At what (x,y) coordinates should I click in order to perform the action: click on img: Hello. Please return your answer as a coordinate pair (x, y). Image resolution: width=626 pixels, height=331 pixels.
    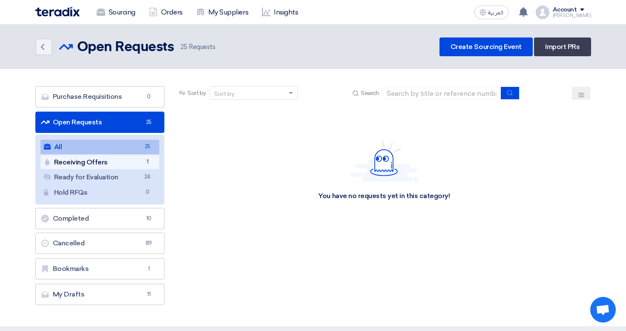
    Looking at the image, I should click on (384, 161).